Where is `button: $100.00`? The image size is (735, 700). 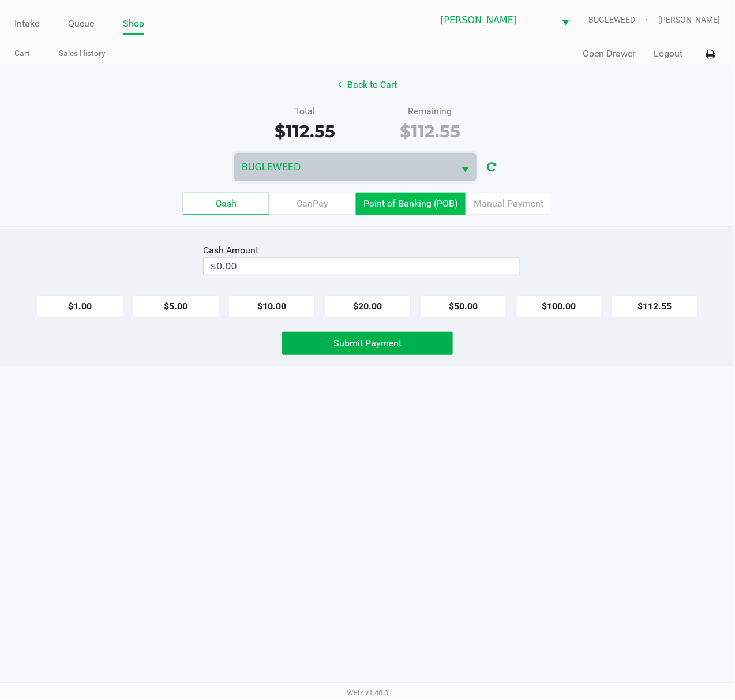 button: $100.00 is located at coordinates (560, 306).